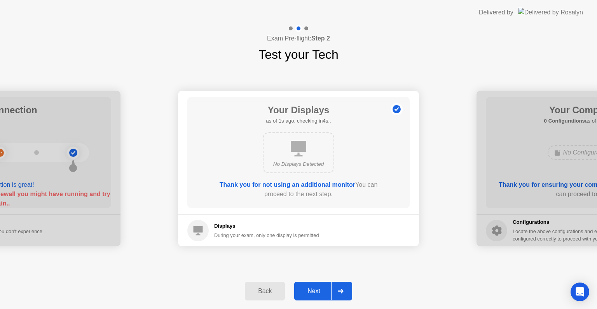 The image size is (597, 309). I want to click on h5: Displays, so click(267, 226).